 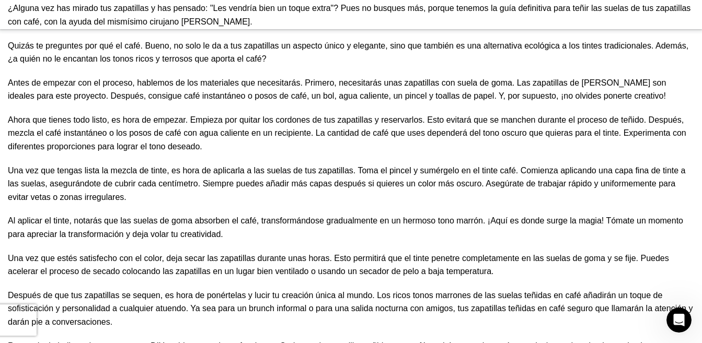 What do you see at coordinates (347, 184) in the screenshot?
I see `font: Una vez que tengas lista la mezcla de tinte, es hora de aplicarla a las suelas de tus zapatillas....` at bounding box center [347, 184].